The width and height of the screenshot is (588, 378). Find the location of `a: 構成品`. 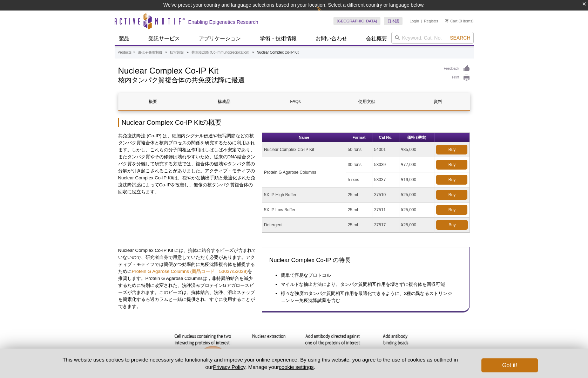

a: 構成品 is located at coordinates (224, 101).